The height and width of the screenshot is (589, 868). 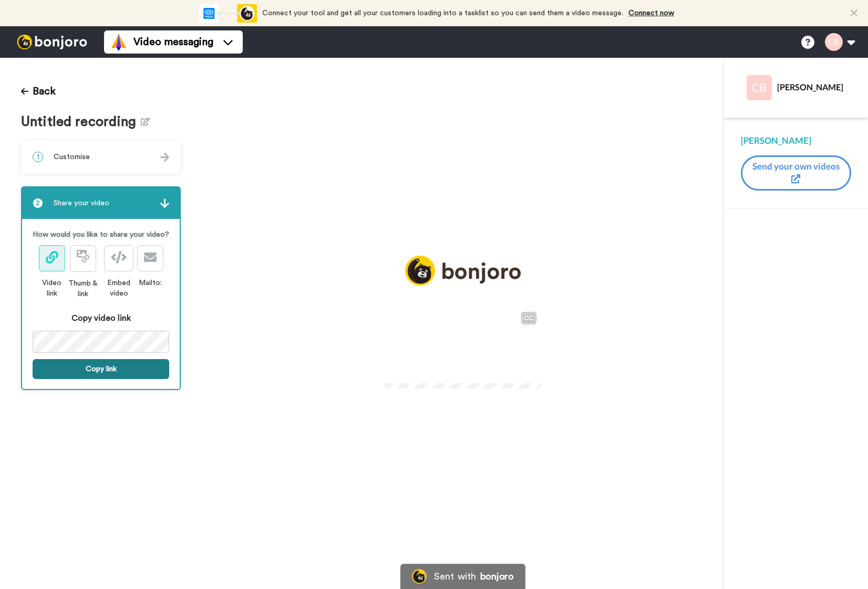 I want to click on img: logo_full.png, so click(x=463, y=270).